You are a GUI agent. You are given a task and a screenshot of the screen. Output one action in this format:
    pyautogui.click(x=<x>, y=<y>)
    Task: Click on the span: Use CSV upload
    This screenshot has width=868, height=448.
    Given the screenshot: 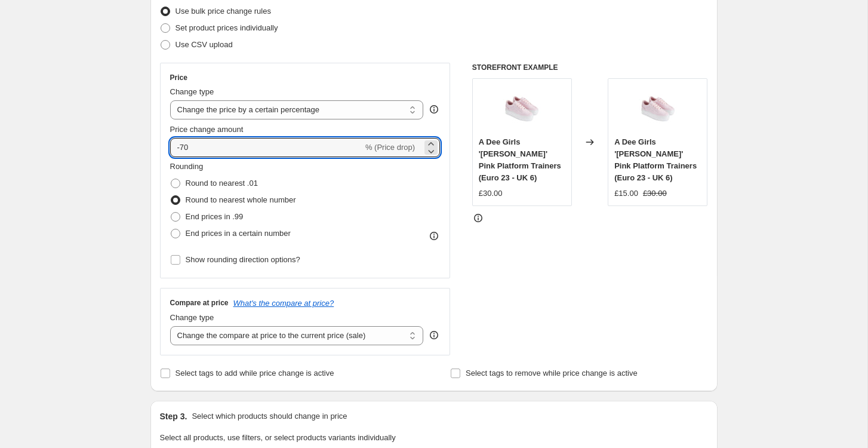 What is the action you would take?
    pyautogui.click(x=204, y=44)
    